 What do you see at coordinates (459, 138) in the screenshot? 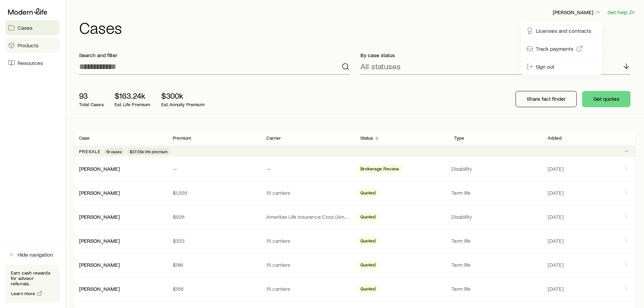
I see `p: Type` at bounding box center [459, 138].